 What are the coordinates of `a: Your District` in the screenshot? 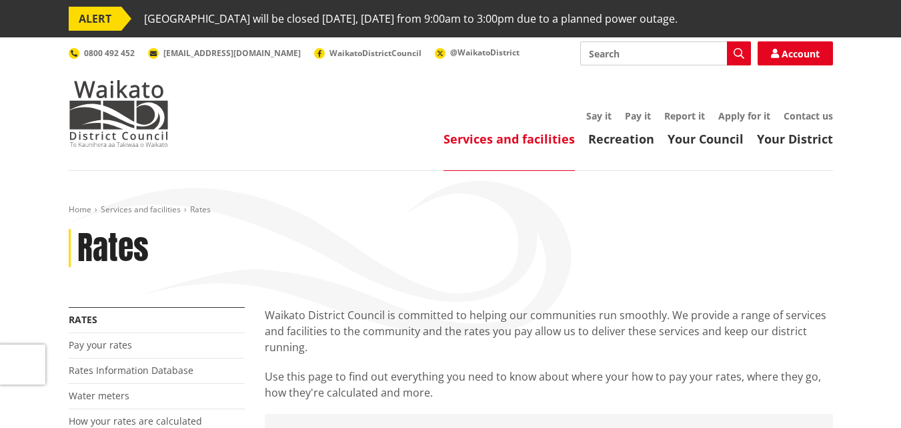 It's located at (795, 139).